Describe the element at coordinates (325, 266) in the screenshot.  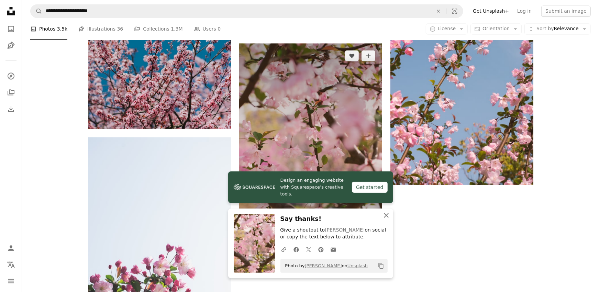
I see `span: Photo by on` at that location.